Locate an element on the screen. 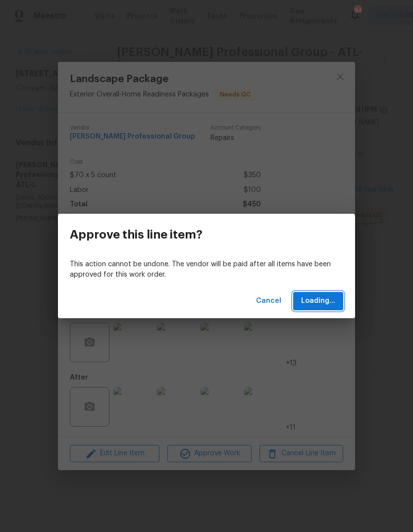  h3: Approve this line item? is located at coordinates (136, 235).